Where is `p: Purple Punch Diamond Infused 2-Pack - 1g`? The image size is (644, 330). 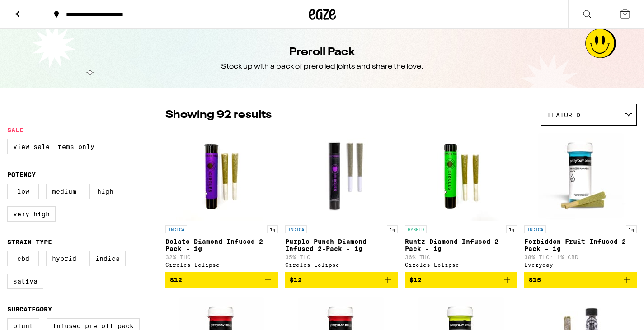 p: Purple Punch Diamond Infused 2-Pack - 1g is located at coordinates (341, 245).